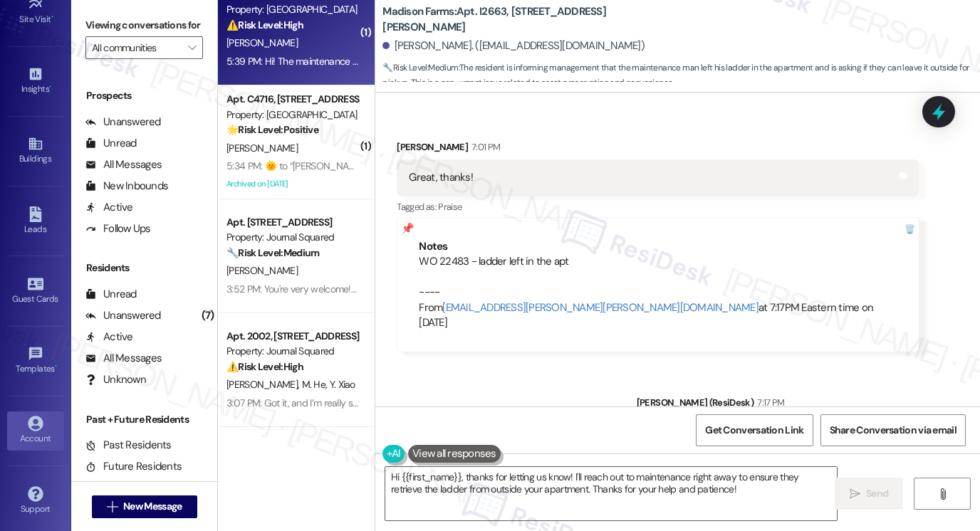 The height and width of the screenshot is (531, 980). Describe the element at coordinates (893, 430) in the screenshot. I see `span: Share Conversation via email` at that location.